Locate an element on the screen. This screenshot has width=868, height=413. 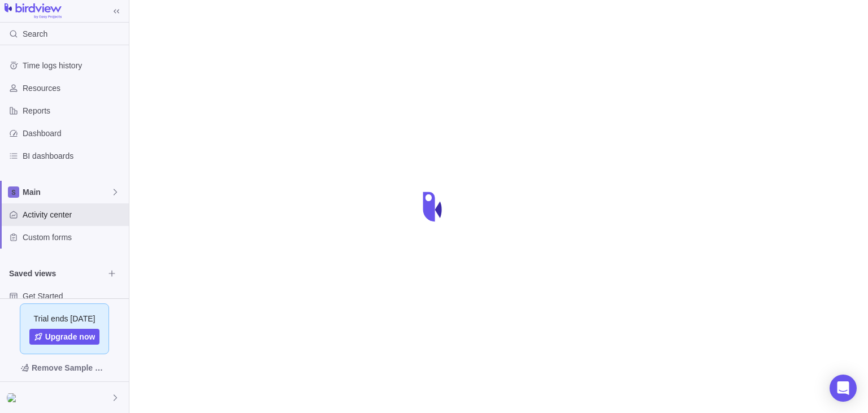
span: Custom forms is located at coordinates (73, 237).